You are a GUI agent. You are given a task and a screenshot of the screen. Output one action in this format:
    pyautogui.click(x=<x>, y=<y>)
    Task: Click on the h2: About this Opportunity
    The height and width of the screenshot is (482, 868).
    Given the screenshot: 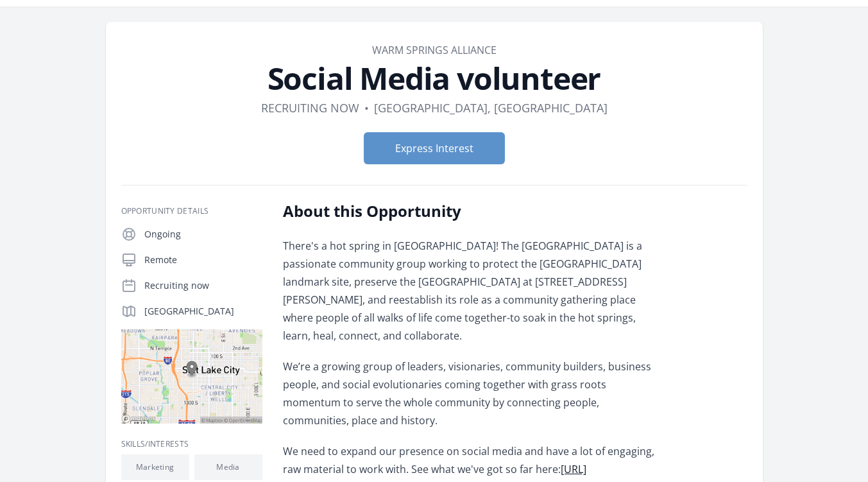 What is the action you would take?
    pyautogui.click(x=470, y=212)
    